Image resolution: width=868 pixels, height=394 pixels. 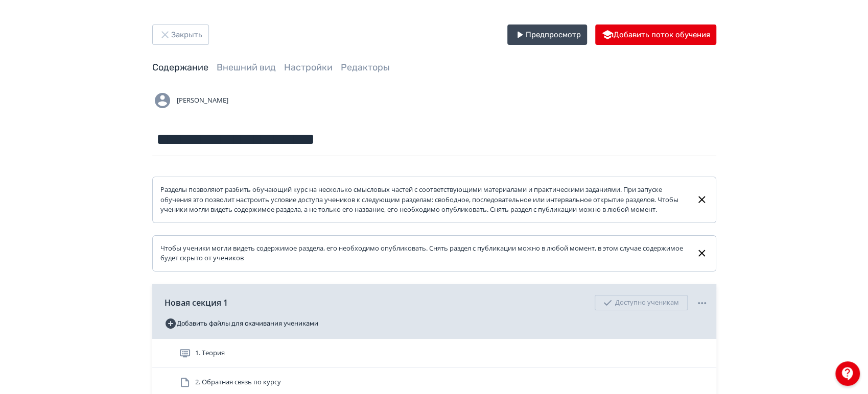 What do you see at coordinates (365, 67) in the screenshot?
I see `a: Редакторы` at bounding box center [365, 67].